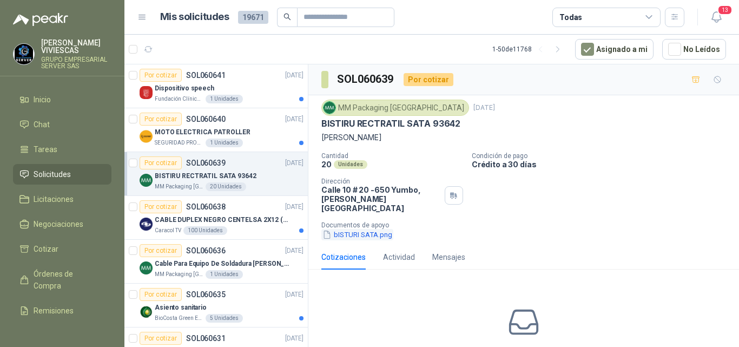 The height and width of the screenshot is (347, 739). Describe the element at coordinates (326, 164) in the screenshot. I see `p: 20` at that location.